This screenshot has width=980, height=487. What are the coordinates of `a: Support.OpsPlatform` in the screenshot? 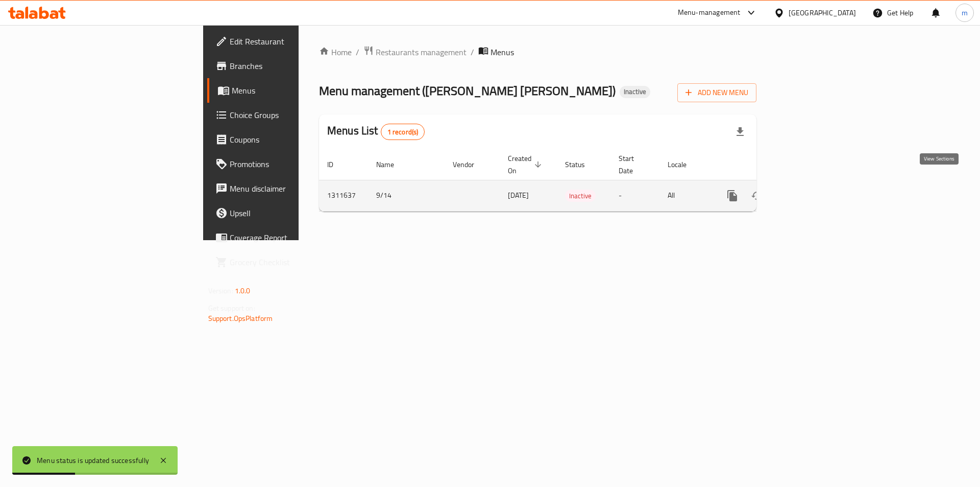 It's located at (241, 319).